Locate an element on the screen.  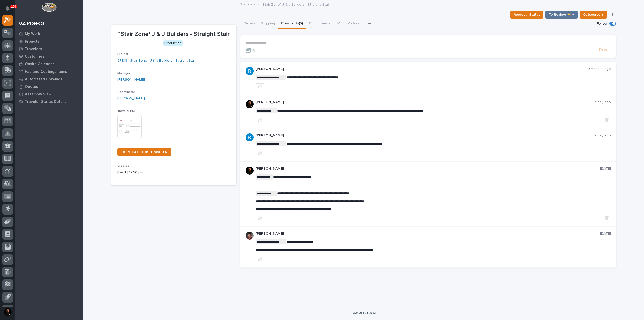
div: Notifications100 is located at coordinates (10, 10).